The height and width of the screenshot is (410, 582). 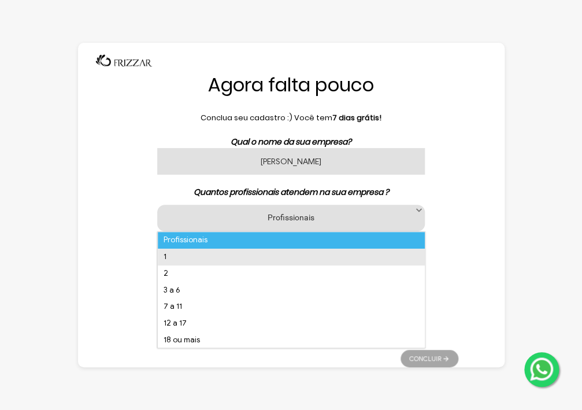 I want to click on ul: Pagination, so click(x=429, y=355).